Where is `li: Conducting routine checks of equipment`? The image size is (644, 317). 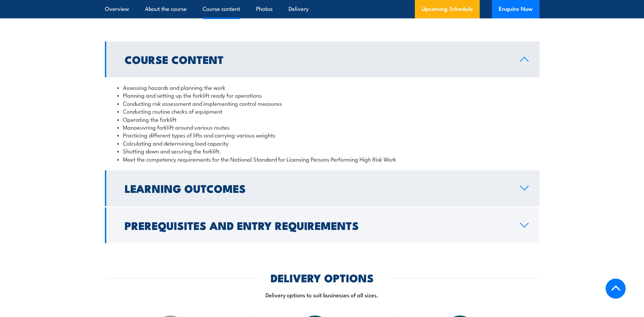 li: Conducting routine checks of equipment is located at coordinates (322, 111).